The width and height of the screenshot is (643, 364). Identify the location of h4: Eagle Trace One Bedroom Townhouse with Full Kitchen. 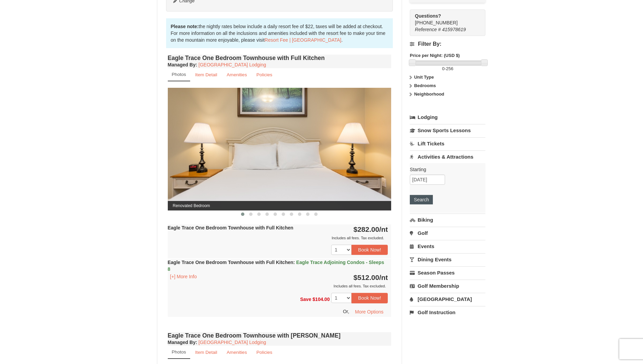
(280, 58).